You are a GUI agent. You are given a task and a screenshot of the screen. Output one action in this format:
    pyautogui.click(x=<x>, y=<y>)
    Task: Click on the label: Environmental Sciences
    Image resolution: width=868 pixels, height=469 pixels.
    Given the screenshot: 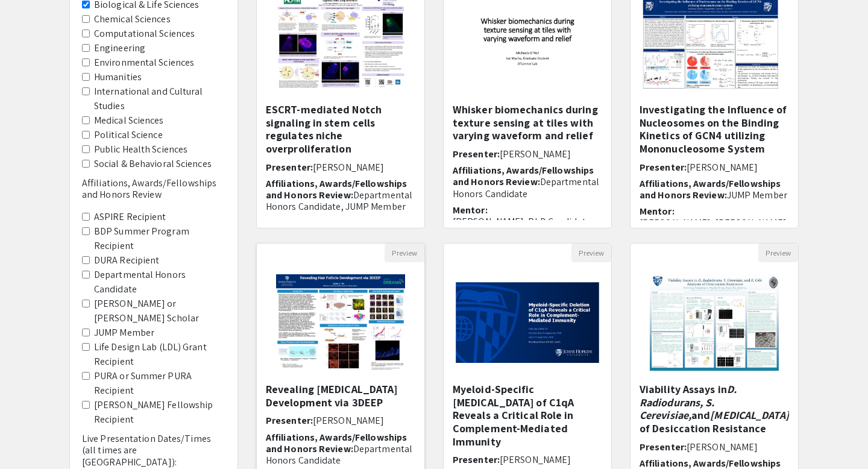 What is the action you would take?
    pyautogui.click(x=144, y=63)
    